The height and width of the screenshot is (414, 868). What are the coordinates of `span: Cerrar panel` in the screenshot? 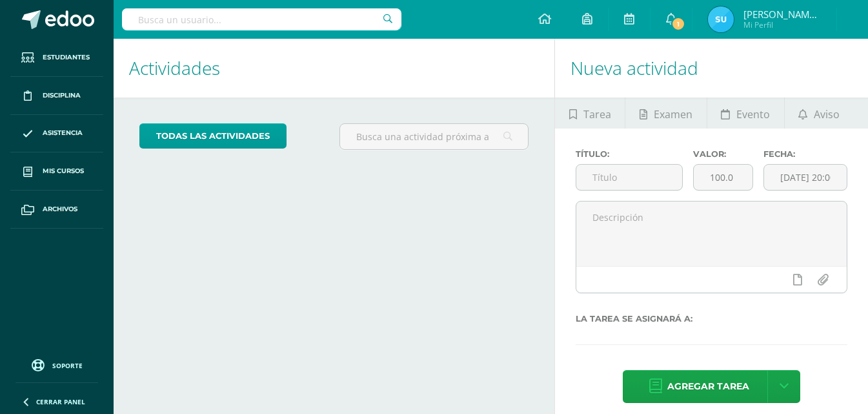 It's located at (61, 402).